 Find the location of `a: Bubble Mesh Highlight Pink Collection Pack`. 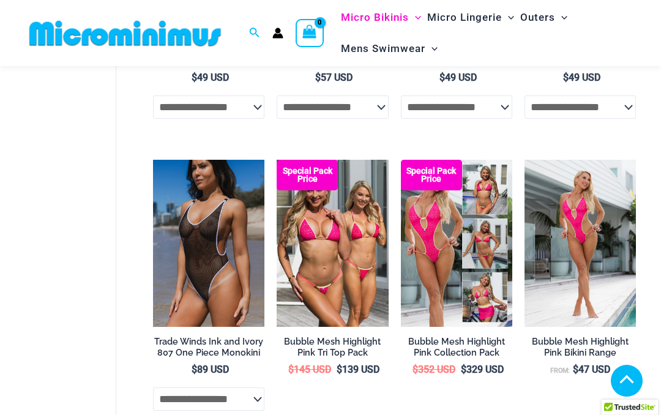

a: Bubble Mesh Highlight Pink Collection Pack is located at coordinates (457, 350).